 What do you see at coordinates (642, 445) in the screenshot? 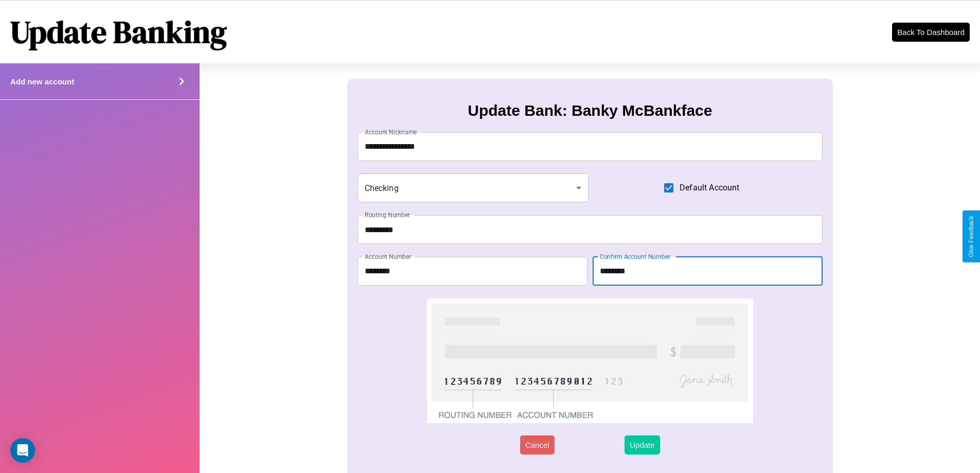
I see `button: Update` at bounding box center [642, 445].